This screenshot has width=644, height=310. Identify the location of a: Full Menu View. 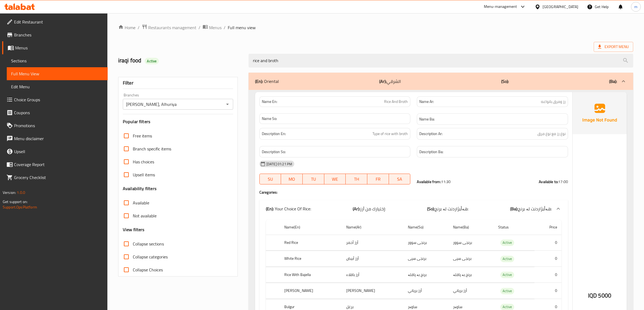
(57, 74).